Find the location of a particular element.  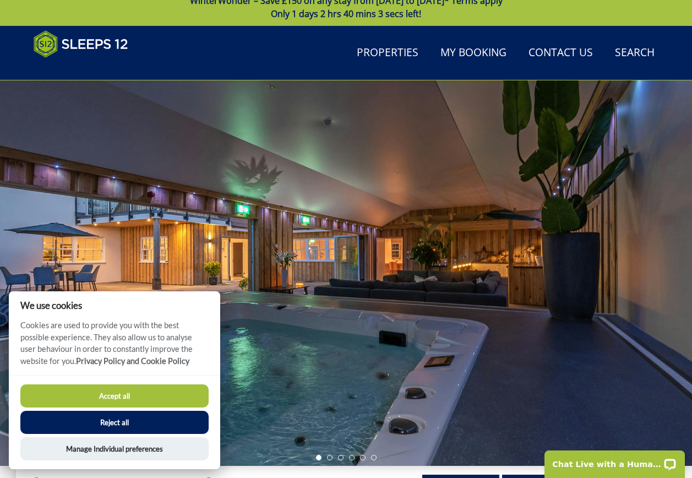

button: Manage Individual preferences is located at coordinates (114, 448).